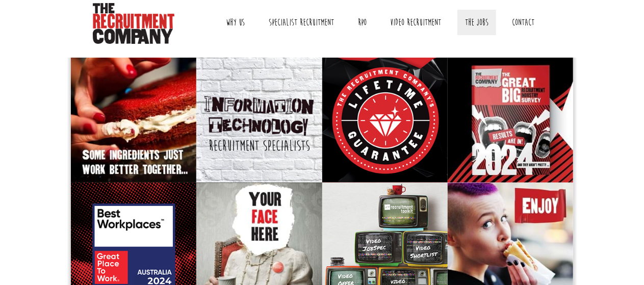 The height and width of the screenshot is (285, 644). What do you see at coordinates (362, 22) in the screenshot?
I see `a: RPO` at bounding box center [362, 22].